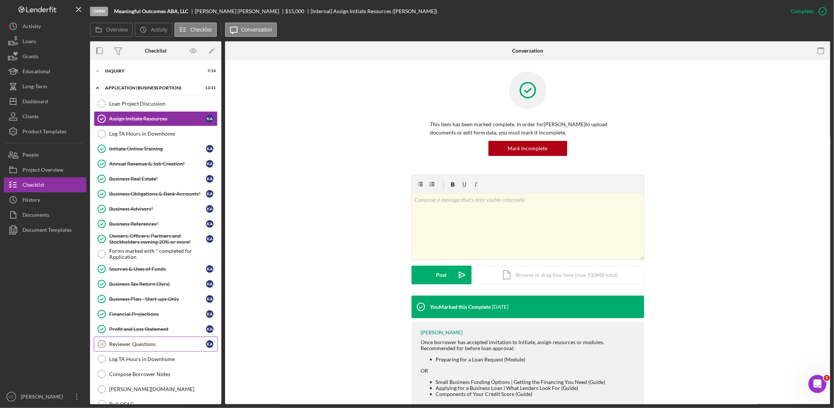 The image size is (834, 408). Describe the element at coordinates (45, 116) in the screenshot. I see `button: Clients` at that location.